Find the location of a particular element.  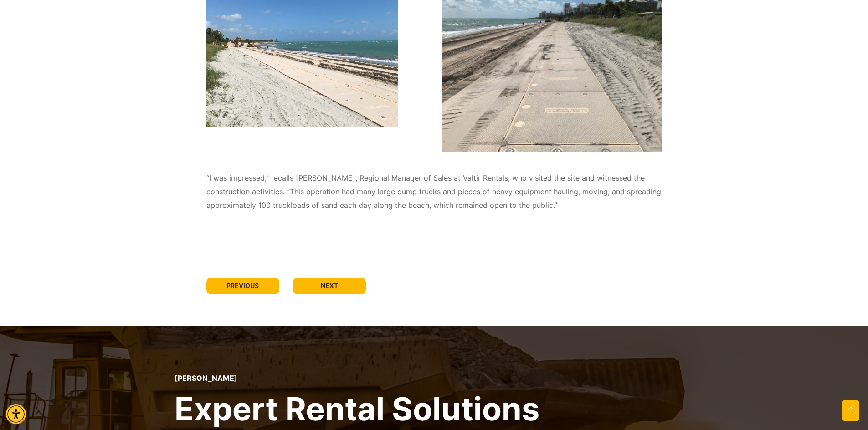

span: NEXT is located at coordinates (329, 286).